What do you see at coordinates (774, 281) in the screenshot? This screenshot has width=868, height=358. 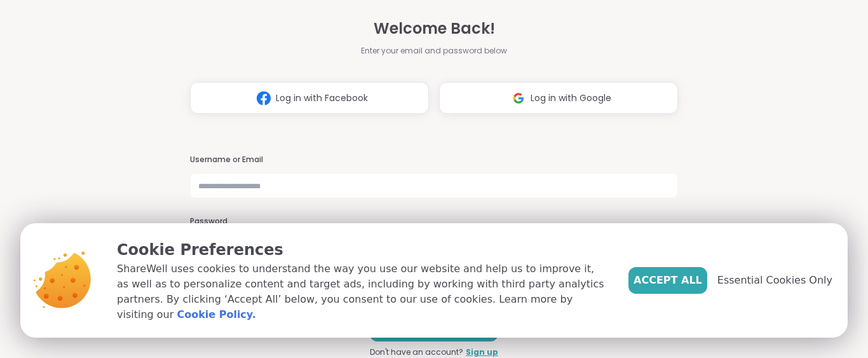 I see `span: Essential Cookies Only` at bounding box center [774, 281].